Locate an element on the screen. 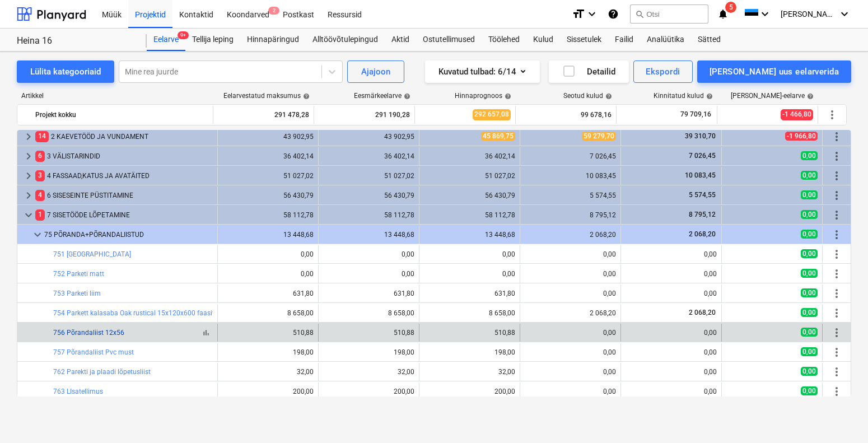  div: Alltöövõtulepingud is located at coordinates (345, 40).